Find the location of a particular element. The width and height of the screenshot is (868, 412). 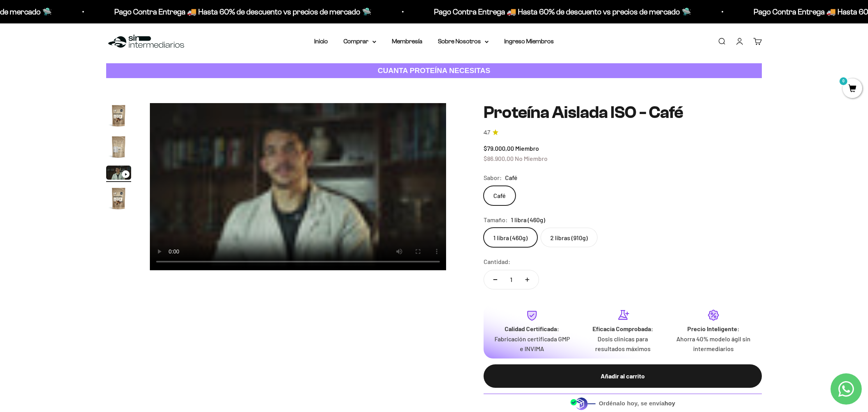

span: $86.900,00 is located at coordinates (498, 158).